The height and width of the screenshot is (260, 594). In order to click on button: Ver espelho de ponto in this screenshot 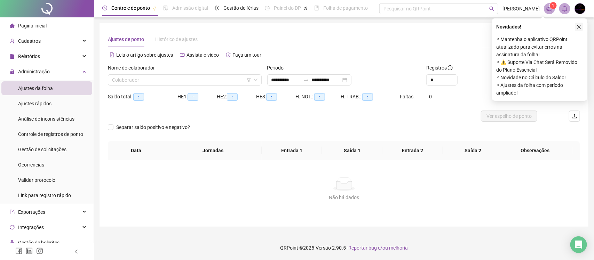, I will do `click(509, 116)`.